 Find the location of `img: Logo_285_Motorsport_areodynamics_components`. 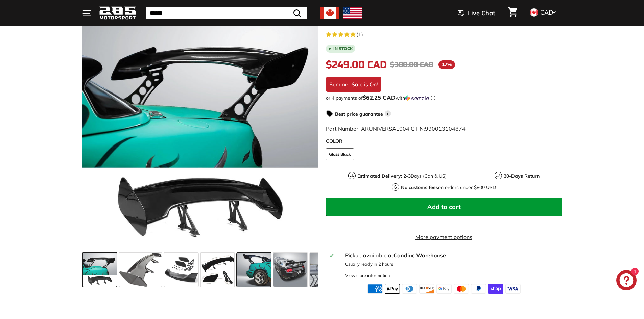

img: Logo_285_Motorsport_areodynamics_components is located at coordinates (118, 13).